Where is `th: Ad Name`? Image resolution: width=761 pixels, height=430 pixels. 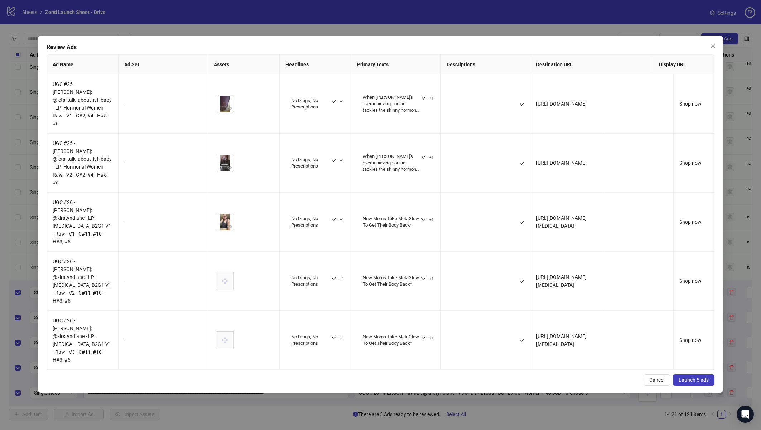
th: Ad Name is located at coordinates (83, 64).